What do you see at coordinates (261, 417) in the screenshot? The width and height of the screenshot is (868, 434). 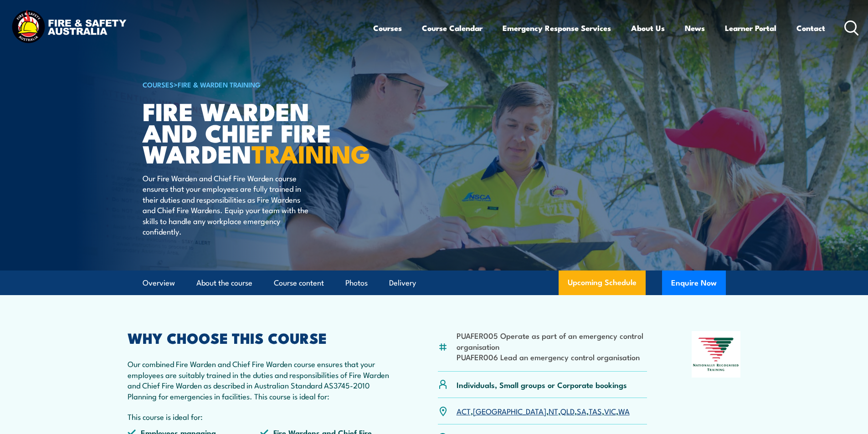 I see `p: This course is ideal for:` at bounding box center [261, 417].